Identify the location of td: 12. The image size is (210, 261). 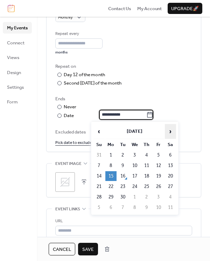
(158, 166).